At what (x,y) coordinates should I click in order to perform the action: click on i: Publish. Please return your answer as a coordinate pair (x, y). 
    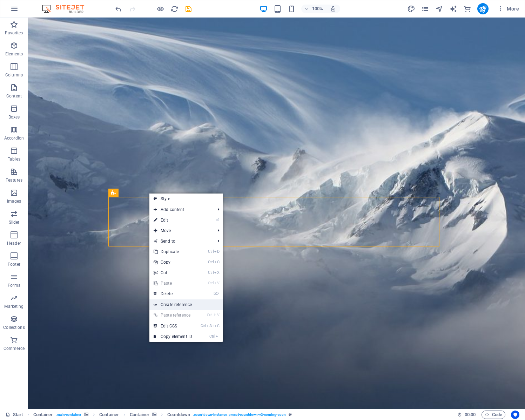
    Looking at the image, I should click on (482, 9).